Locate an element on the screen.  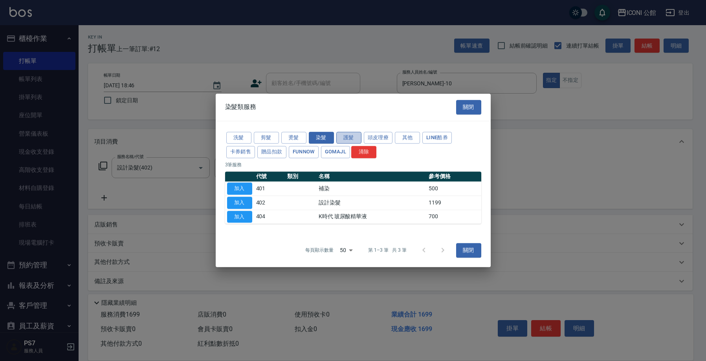
button: 剪髮 is located at coordinates (266, 137).